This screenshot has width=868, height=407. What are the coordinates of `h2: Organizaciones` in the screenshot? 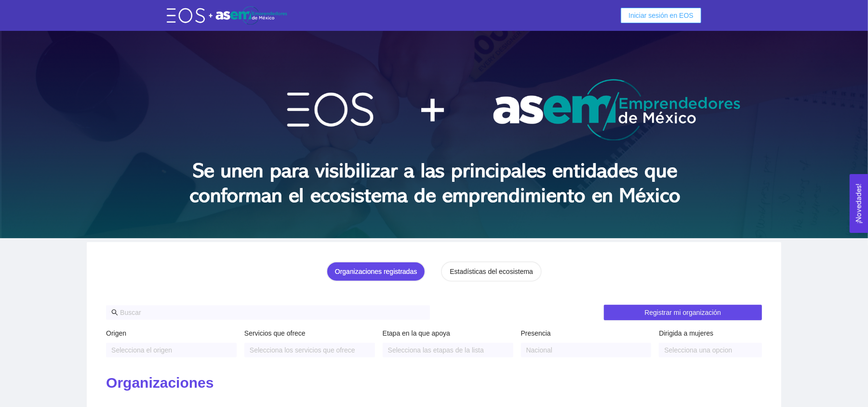 It's located at (434, 383).